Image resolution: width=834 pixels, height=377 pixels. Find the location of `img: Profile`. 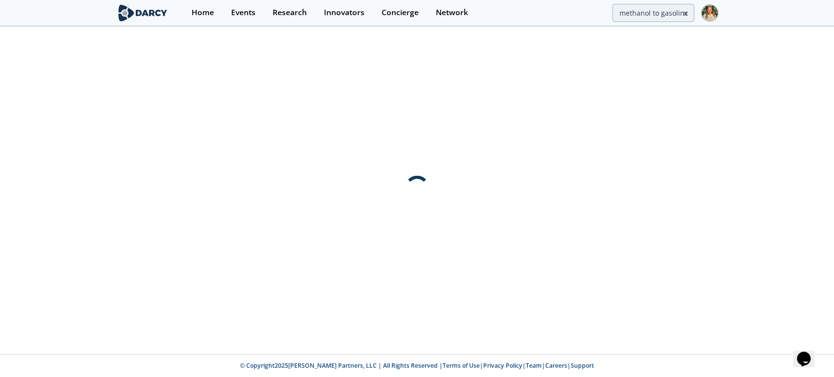

img: Profile is located at coordinates (709, 13).